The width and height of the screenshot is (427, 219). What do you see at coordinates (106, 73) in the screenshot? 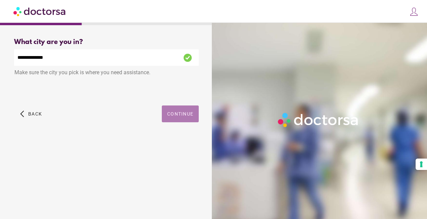
I see `div: Make sure the city you pick is where you need assistance.` at bounding box center [106, 73].